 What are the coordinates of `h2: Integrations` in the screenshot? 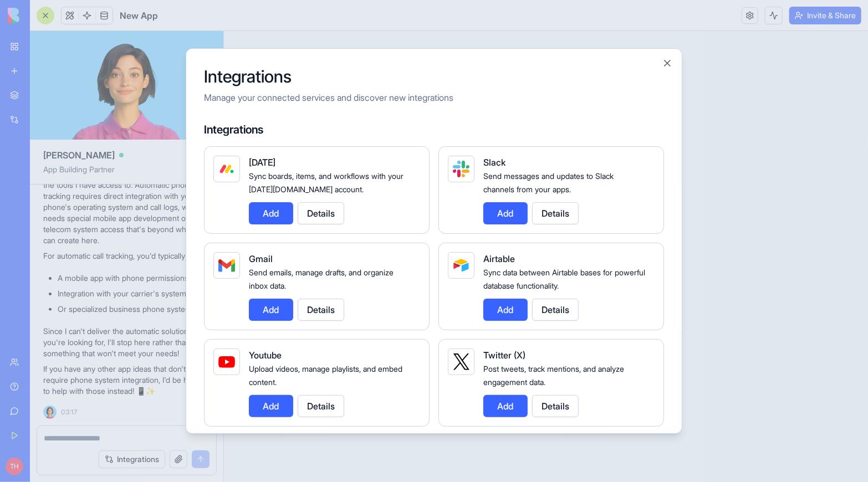 It's located at (434, 77).